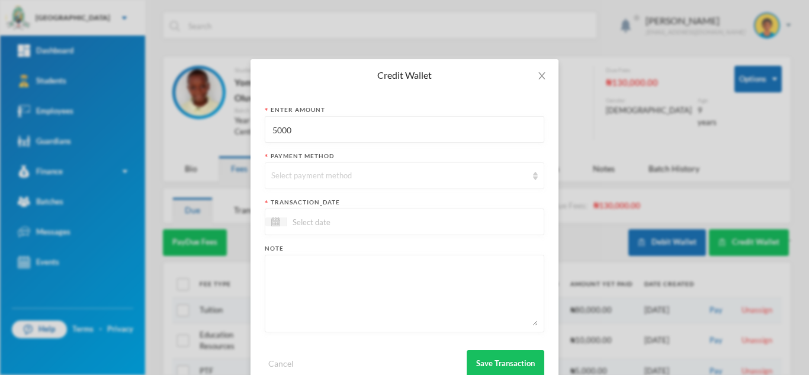 The height and width of the screenshot is (375, 809). I want to click on div: Note, so click(404, 248).